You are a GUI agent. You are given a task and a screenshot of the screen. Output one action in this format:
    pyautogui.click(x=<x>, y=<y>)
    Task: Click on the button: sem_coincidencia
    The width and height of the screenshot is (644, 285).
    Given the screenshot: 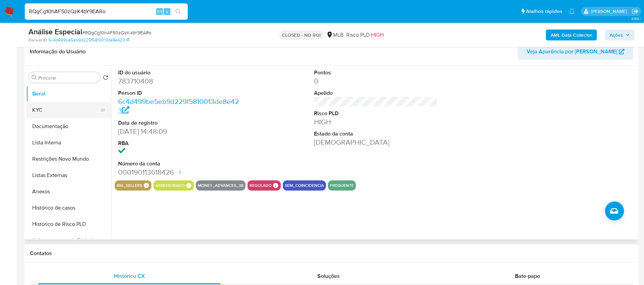 What is the action you would take?
    pyautogui.click(x=304, y=185)
    